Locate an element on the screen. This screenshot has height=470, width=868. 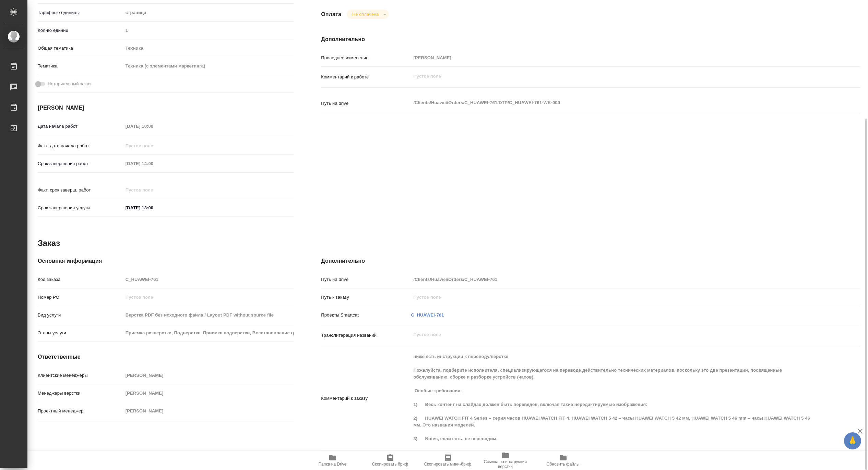
span: Обновить файлы is located at coordinates (563, 464).